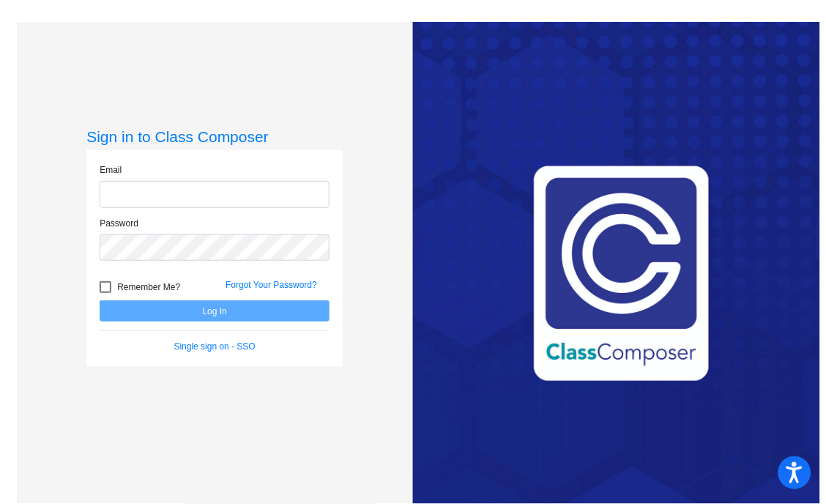 This screenshot has width=826, height=504. What do you see at coordinates (214, 346) in the screenshot?
I see `a: Single sign on - SSO` at bounding box center [214, 346].